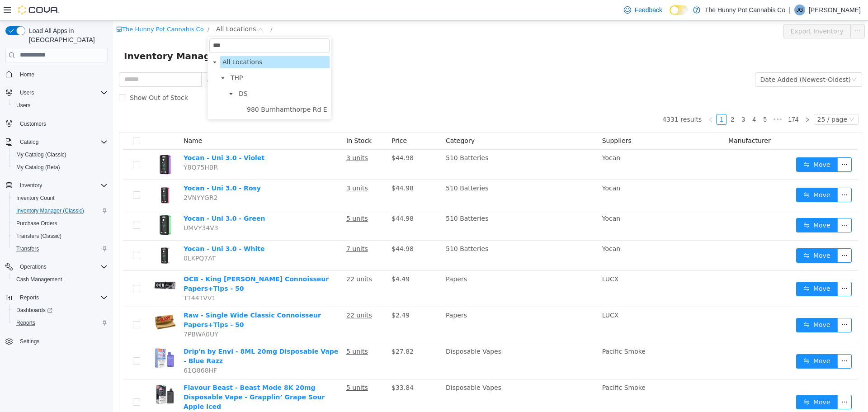  What do you see at coordinates (39, 236) in the screenshot?
I see `a: Transfers (Classic)` at bounding box center [39, 236].